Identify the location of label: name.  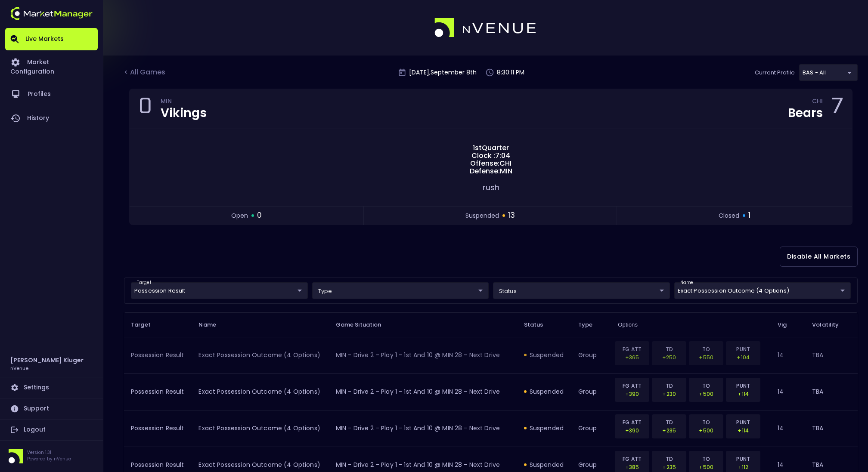
(687, 283).